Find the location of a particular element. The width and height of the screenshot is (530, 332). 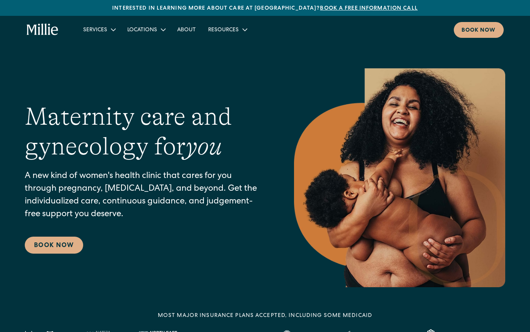

div: MOST MAJOR INSURANCE PLANS ACCEPTED, INCLUDING some MEDICAID is located at coordinates (265, 316).